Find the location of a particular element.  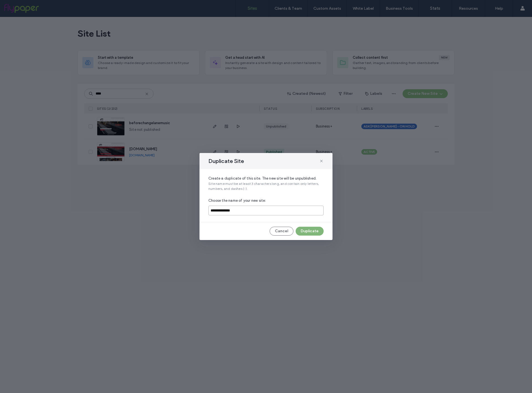

span: Choose the name of your new site: is located at coordinates (266, 201).